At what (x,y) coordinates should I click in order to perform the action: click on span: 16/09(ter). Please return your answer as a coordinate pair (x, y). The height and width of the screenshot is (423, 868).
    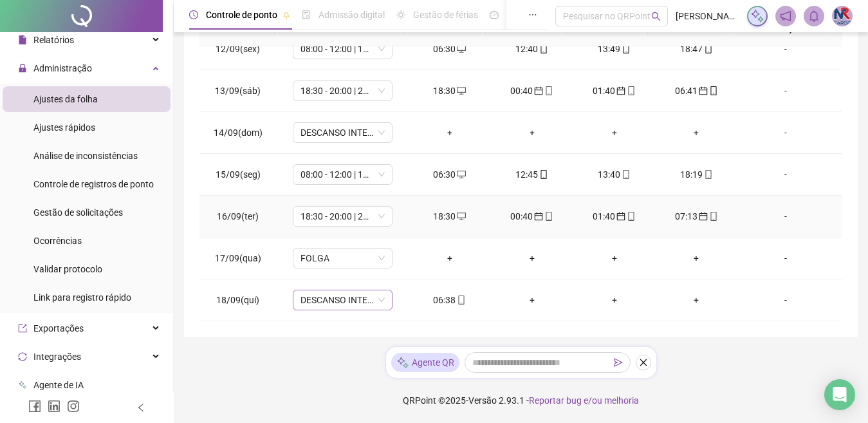
    Looking at the image, I should click on (238, 216).